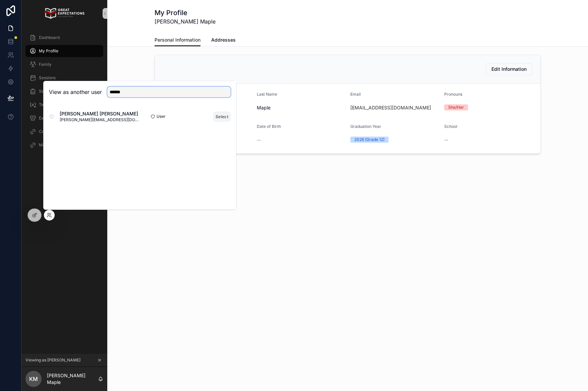 The height and width of the screenshot is (391, 588). Describe the element at coordinates (65, 145) in the screenshot. I see `a: Make a Purchase` at that location.